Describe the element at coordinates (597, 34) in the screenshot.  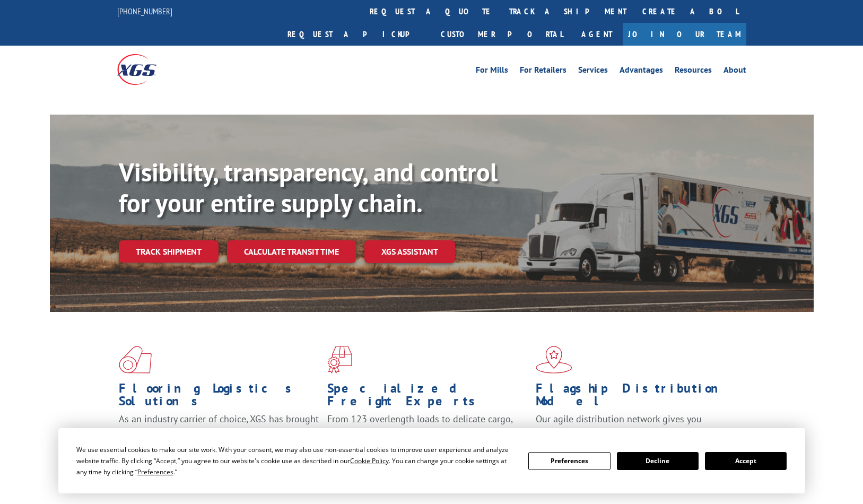
I see `a: Agent` at that location.